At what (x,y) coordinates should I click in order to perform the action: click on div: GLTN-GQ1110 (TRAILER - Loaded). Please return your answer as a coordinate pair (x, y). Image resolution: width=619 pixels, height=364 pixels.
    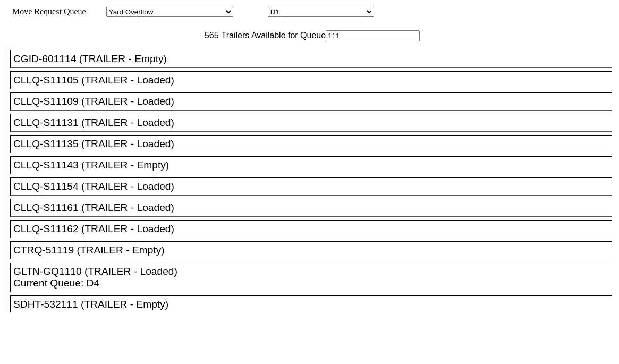
    Looking at the image, I should click on (316, 272).